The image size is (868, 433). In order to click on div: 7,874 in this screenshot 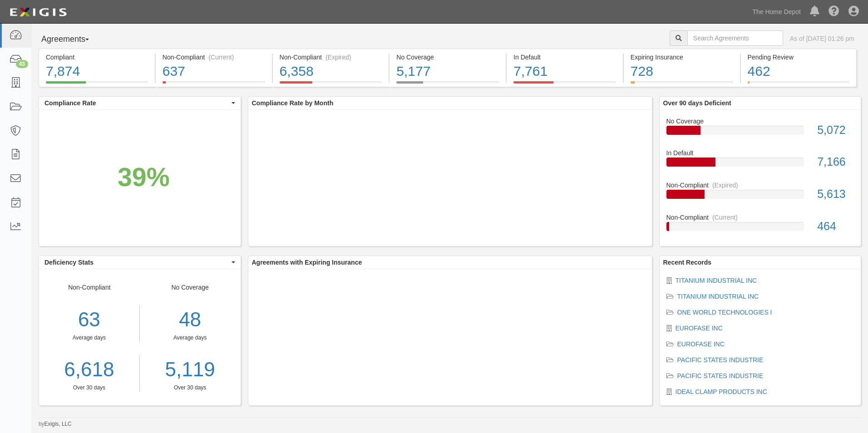, I will do `click(96, 71)`.